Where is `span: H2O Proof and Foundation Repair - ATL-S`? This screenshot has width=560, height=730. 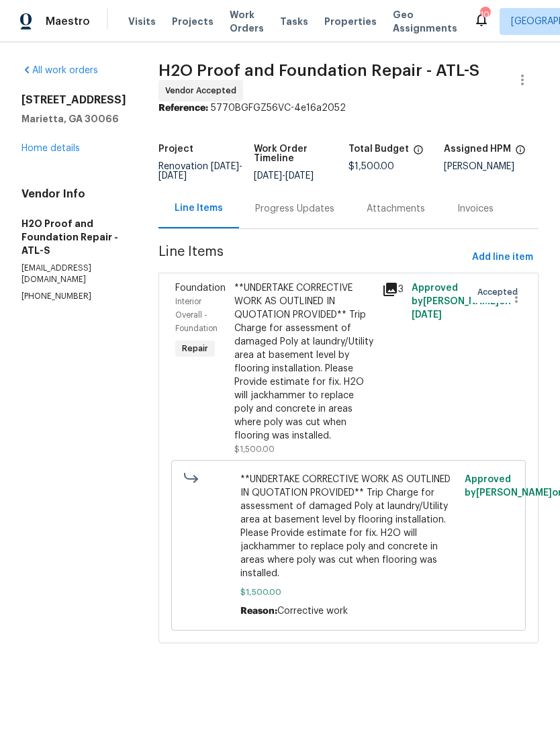 span: H2O Proof and Foundation Repair - ATL-S is located at coordinates (319, 71).